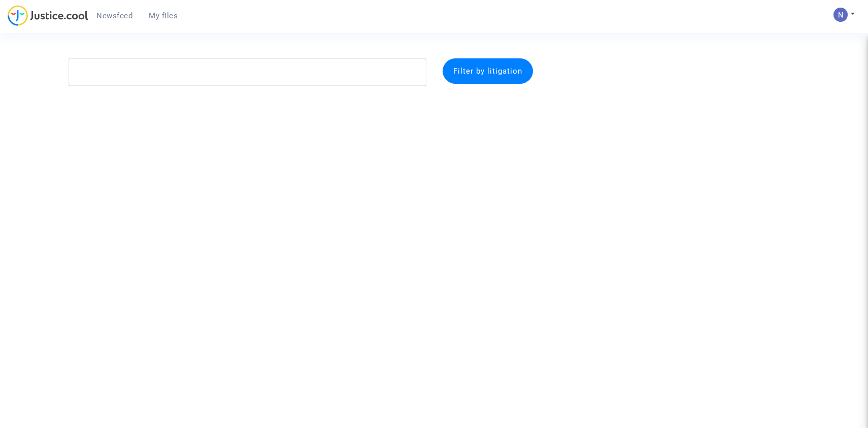 The height and width of the screenshot is (428, 868). Describe the element at coordinates (48, 15) in the screenshot. I see `img: jc-logo.svg` at that location.